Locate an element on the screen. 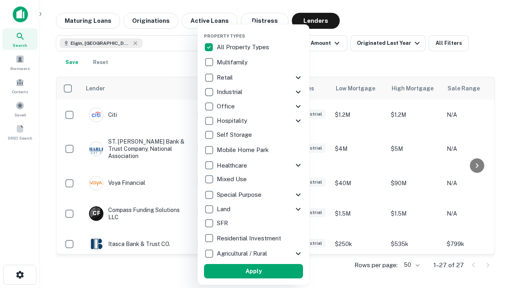  div: Retail is located at coordinates (254, 78).